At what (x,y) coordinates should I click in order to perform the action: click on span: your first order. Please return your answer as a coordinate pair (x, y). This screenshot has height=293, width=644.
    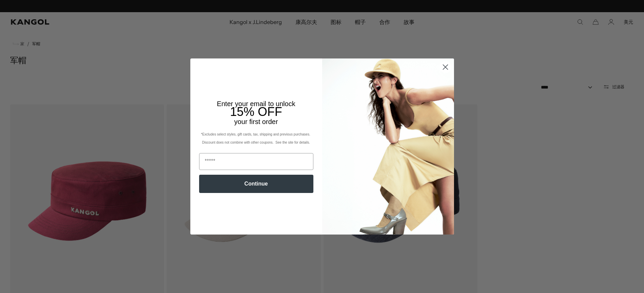
    Looking at the image, I should click on (256, 122).